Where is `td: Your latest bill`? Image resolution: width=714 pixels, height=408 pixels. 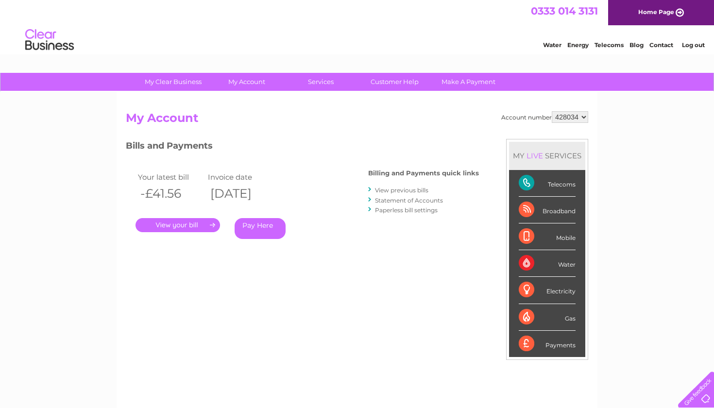
td: Your latest bill is located at coordinates (170, 177).